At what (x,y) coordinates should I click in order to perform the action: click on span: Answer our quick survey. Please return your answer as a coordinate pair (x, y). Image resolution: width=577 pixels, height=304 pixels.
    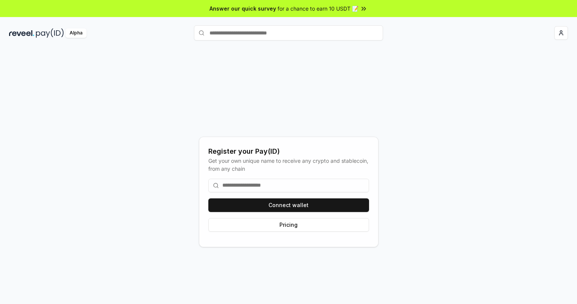
    Looking at the image, I should click on (243, 8).